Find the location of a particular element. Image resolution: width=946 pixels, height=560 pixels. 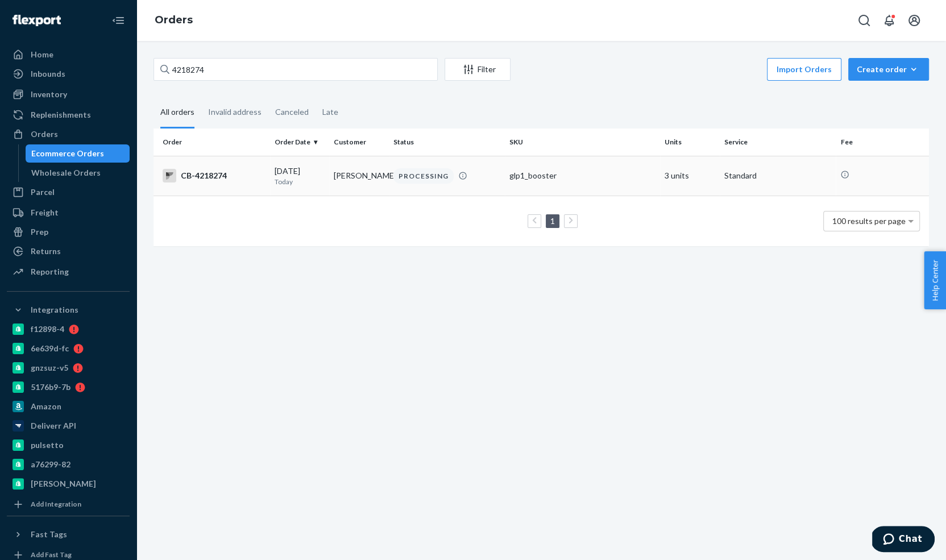

div: gnzsuz-v5 is located at coordinates (50, 368).